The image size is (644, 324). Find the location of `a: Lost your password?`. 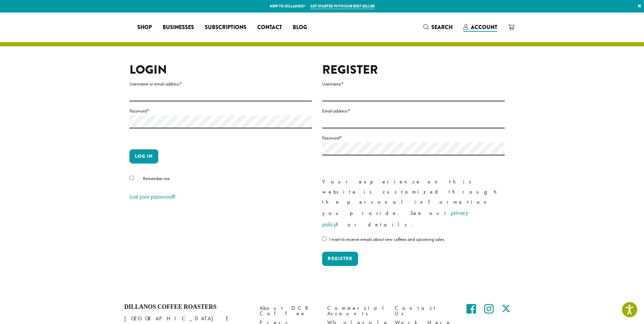

a: Lost your password? is located at coordinates (153, 197).